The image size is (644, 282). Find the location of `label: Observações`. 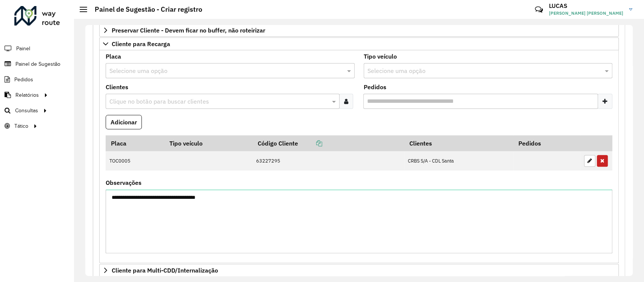

label: Observações is located at coordinates (123, 183).